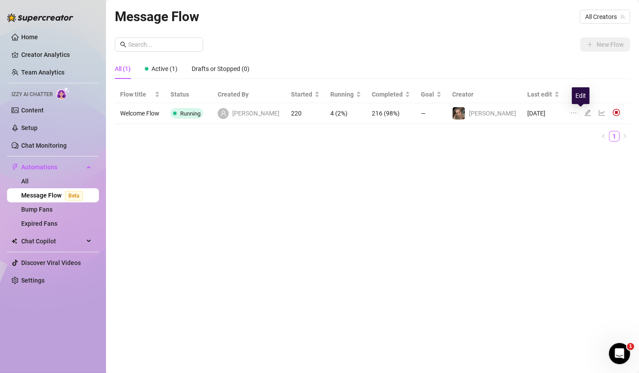 The width and height of the screenshot is (639, 373). I want to click on img: AI Chatter, so click(63, 93).